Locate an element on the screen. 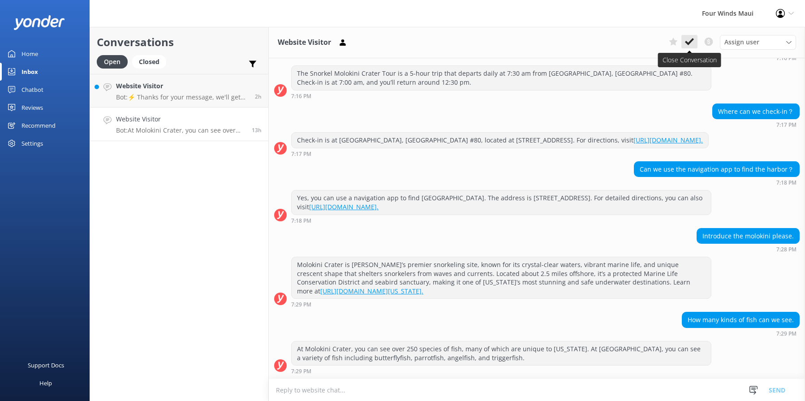  span: Oct 02 2025 07:29pm (UTC -10:00) Pacific/Honolulu is located at coordinates (257, 130).